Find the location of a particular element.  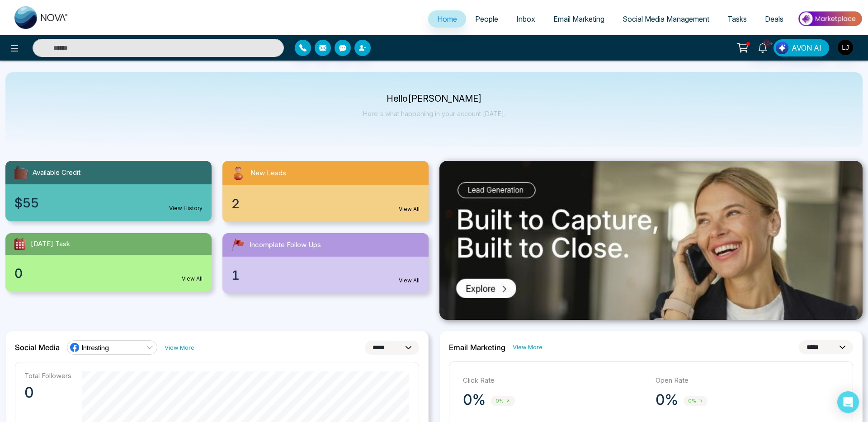

span: Email Marketing is located at coordinates (578, 19).